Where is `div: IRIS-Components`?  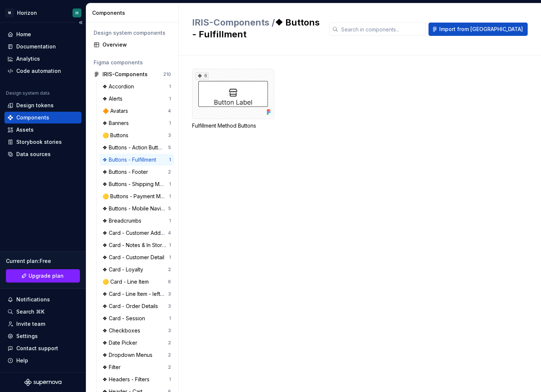
div: IRIS-Components is located at coordinates (125, 74).